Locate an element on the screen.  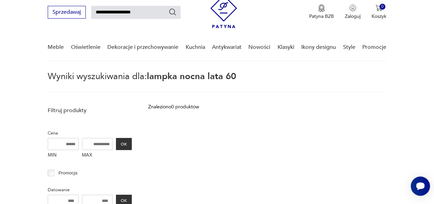
p: Promocja is located at coordinates (68, 173).